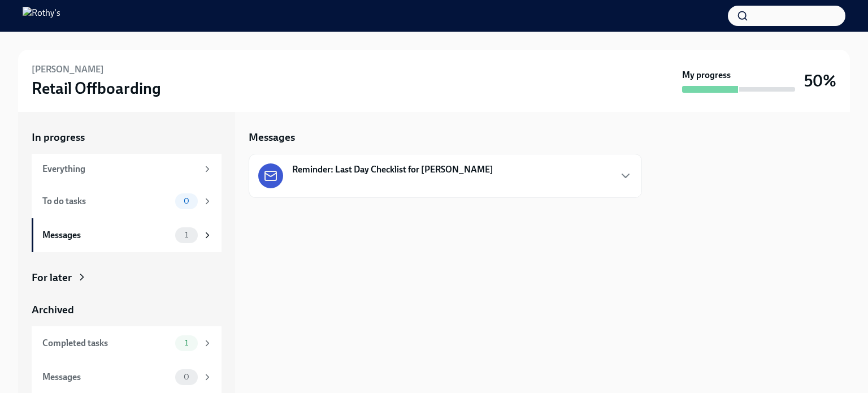  What do you see at coordinates (126, 169) in the screenshot?
I see `a: Everything` at bounding box center [126, 169].